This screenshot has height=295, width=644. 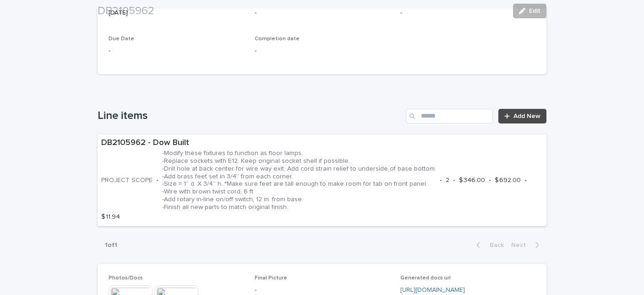 What do you see at coordinates (270, 278) in the screenshot?
I see `span: Final Picture` at bounding box center [270, 278].